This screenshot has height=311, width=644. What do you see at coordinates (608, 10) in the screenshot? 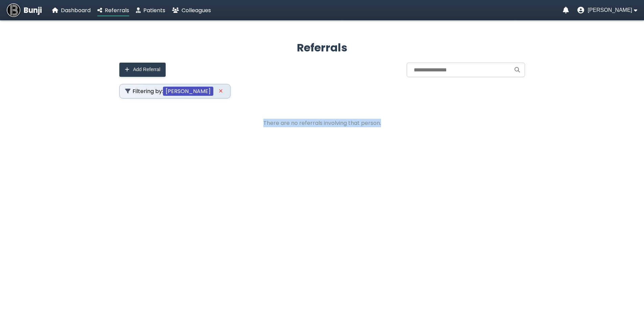
I see `button: User menu` at bounding box center [608, 10].